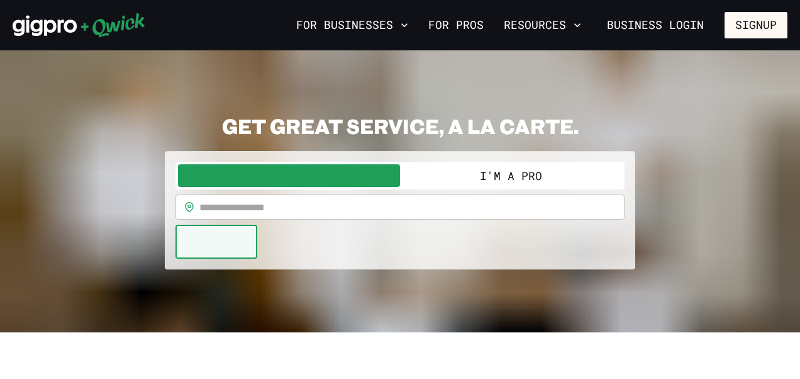 This screenshot has height=379, width=800. I want to click on h2: GET GREAT SERVICE, A LA CARTE., so click(400, 126).